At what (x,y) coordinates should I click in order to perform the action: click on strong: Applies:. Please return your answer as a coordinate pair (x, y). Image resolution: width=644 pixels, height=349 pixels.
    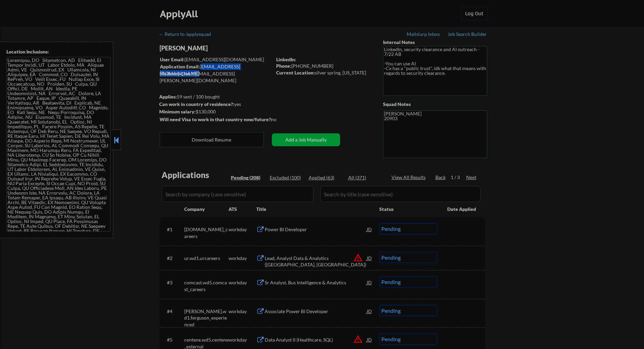
    Looking at the image, I should click on (168, 96).